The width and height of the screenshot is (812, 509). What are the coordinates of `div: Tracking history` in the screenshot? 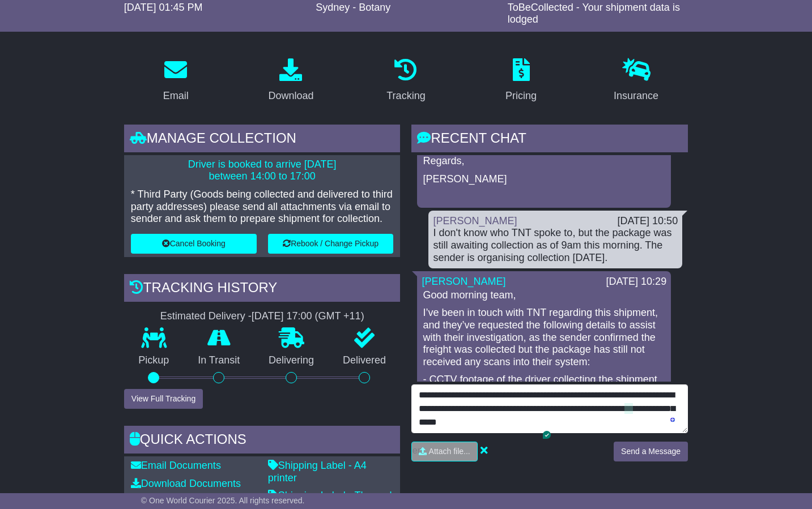 It's located at (262, 289).